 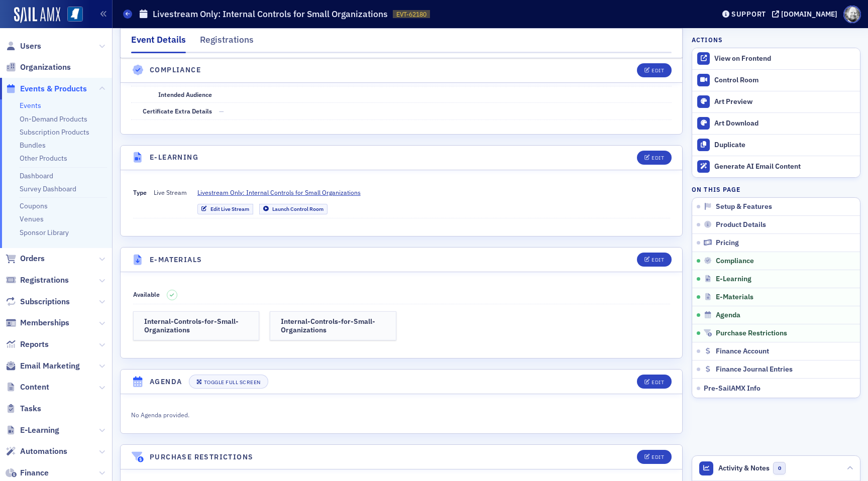 I want to click on a: Livestream Only: Internal Controls for Small Organizations, so click(x=282, y=192).